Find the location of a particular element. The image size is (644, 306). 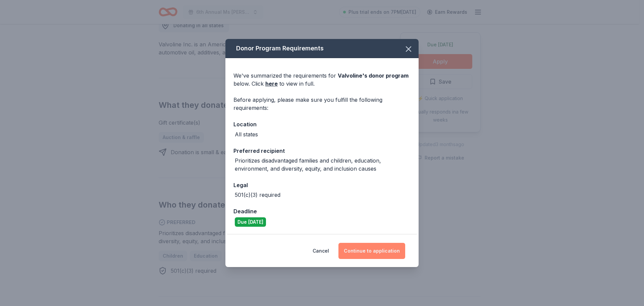

div: Legal is located at coordinates (322, 185).